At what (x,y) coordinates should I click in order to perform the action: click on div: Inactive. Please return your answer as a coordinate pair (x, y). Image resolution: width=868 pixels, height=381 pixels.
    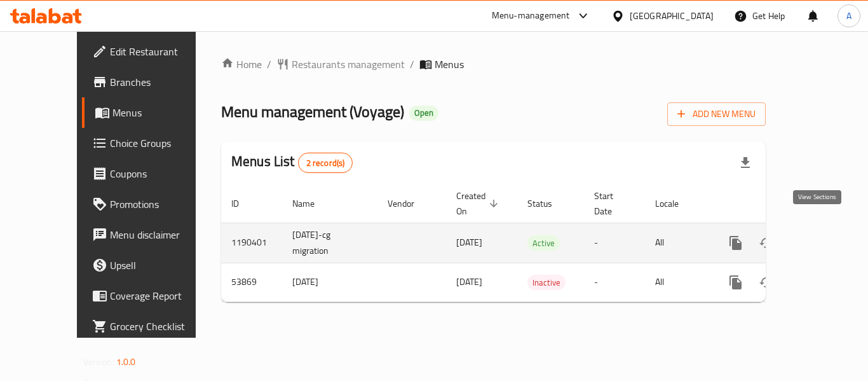
    Looking at the image, I should click on (547, 282).